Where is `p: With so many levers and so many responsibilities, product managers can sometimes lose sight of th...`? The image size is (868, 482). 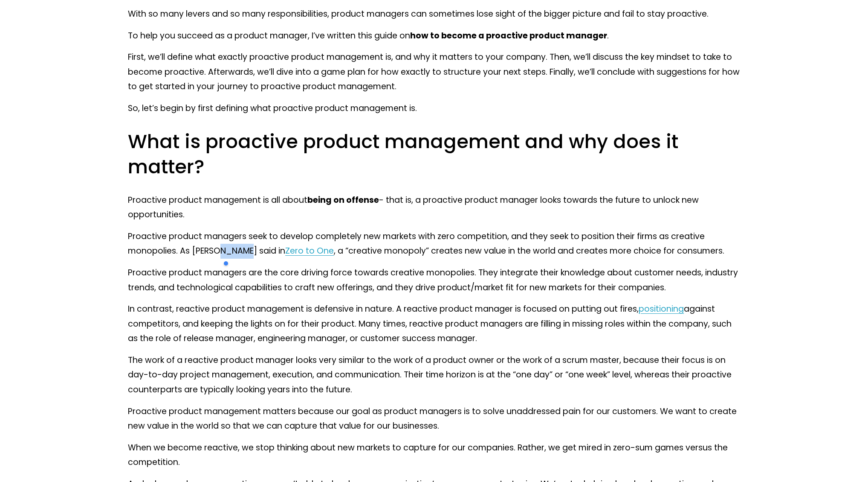 p: With so many levers and so many responsibilities, product managers can sometimes lose sight of th... is located at coordinates (434, 14).